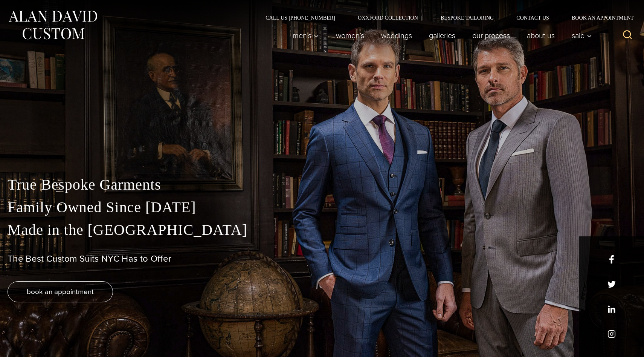 The width and height of the screenshot is (644, 357). Describe the element at coordinates (540, 35) in the screenshot. I see `a: About Us` at that location.